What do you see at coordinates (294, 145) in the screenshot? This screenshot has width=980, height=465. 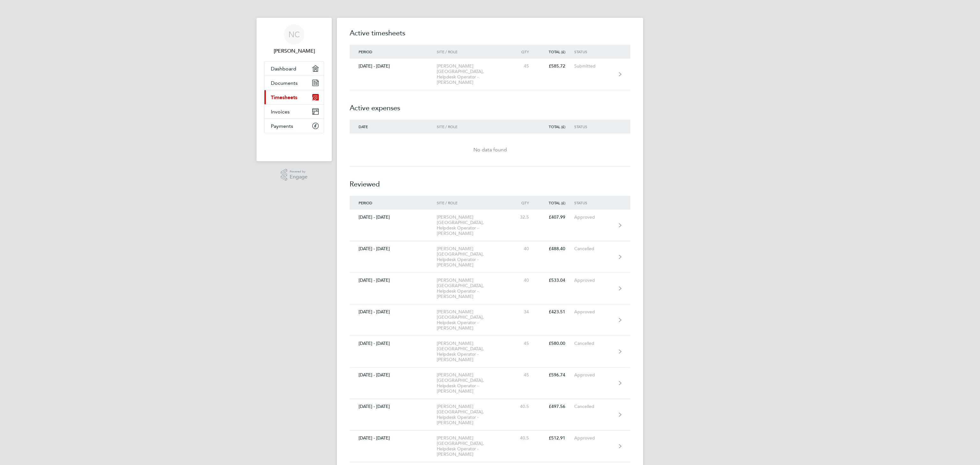 I see `a: Go to home page` at bounding box center [294, 145].